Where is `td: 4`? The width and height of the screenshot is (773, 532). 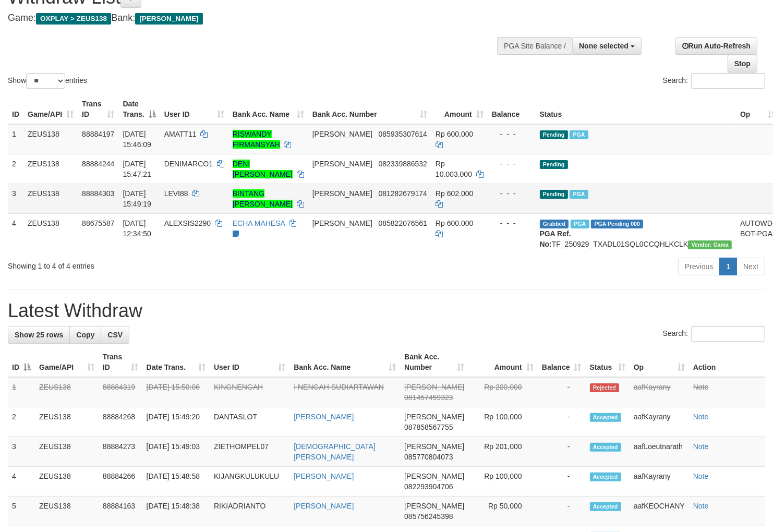
td: 4 is located at coordinates (21, 482).